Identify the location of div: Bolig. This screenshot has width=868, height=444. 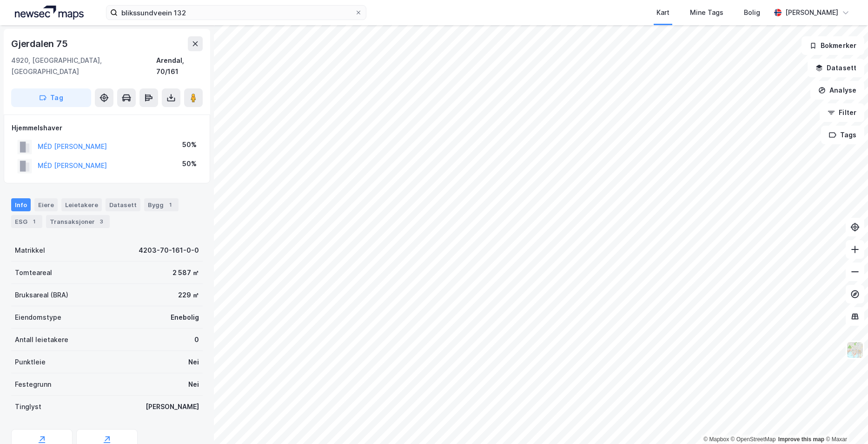
(751, 13).